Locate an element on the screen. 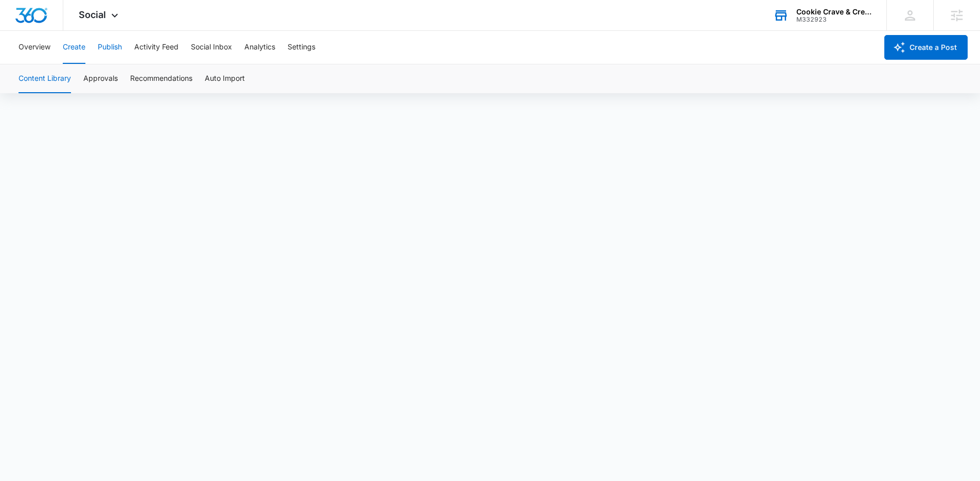 This screenshot has height=481, width=980. div: account name is located at coordinates (834, 12).